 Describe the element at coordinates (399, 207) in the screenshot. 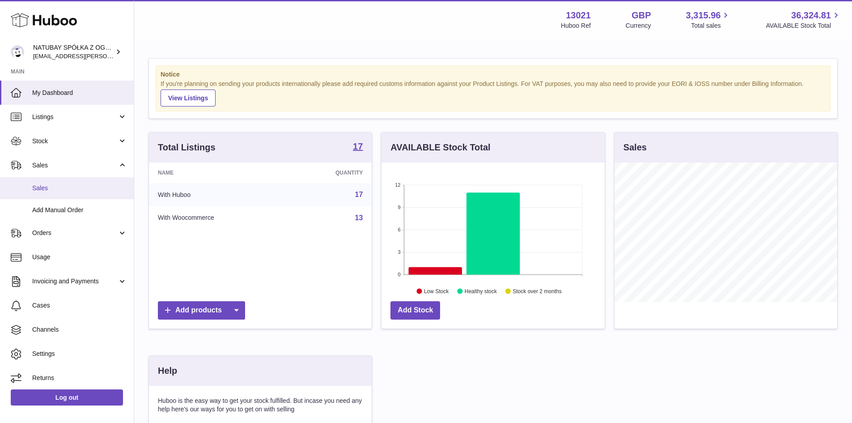

I see `text: 9` at that location.